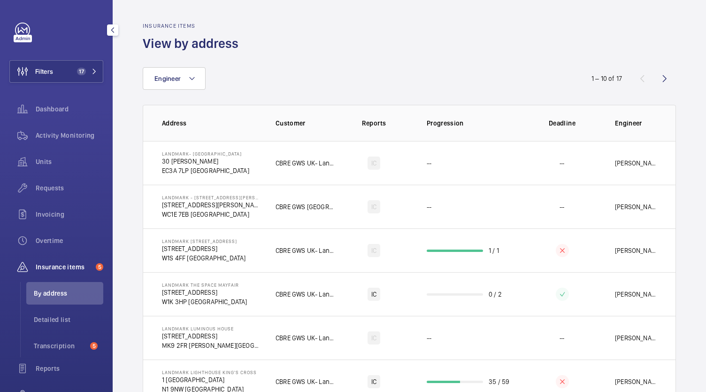 Image resolution: width=706 pixels, height=392 pixels. Describe the element at coordinates (306, 338) in the screenshot. I see `p: CBRE GWS UK- Landmark Luminous House` at that location.